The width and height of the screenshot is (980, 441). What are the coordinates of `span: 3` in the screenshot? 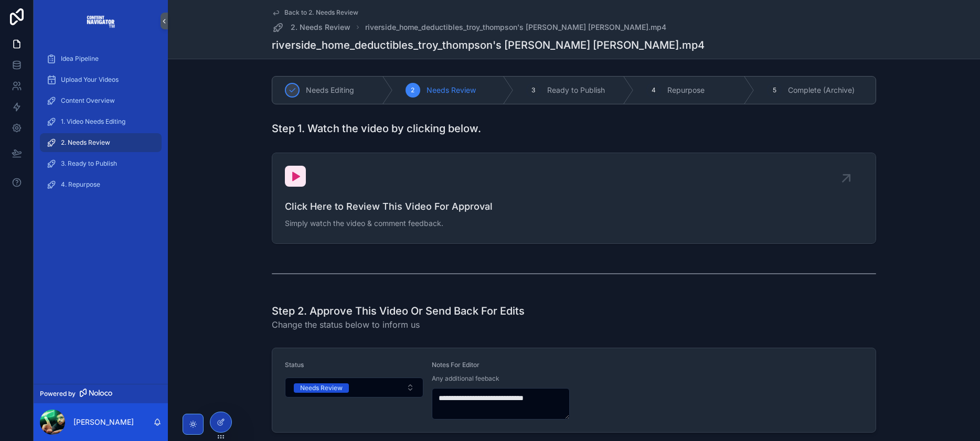 It's located at (533, 90).